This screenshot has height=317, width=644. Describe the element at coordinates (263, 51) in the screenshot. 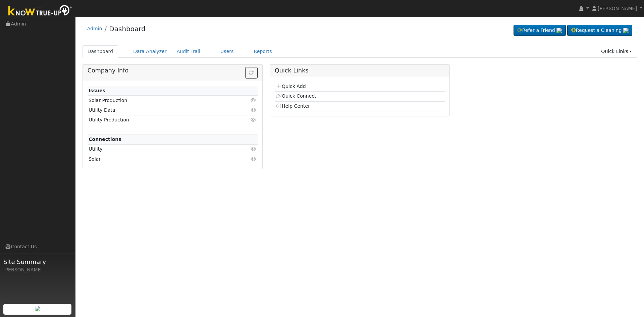

I see `a: Reports` at that location.